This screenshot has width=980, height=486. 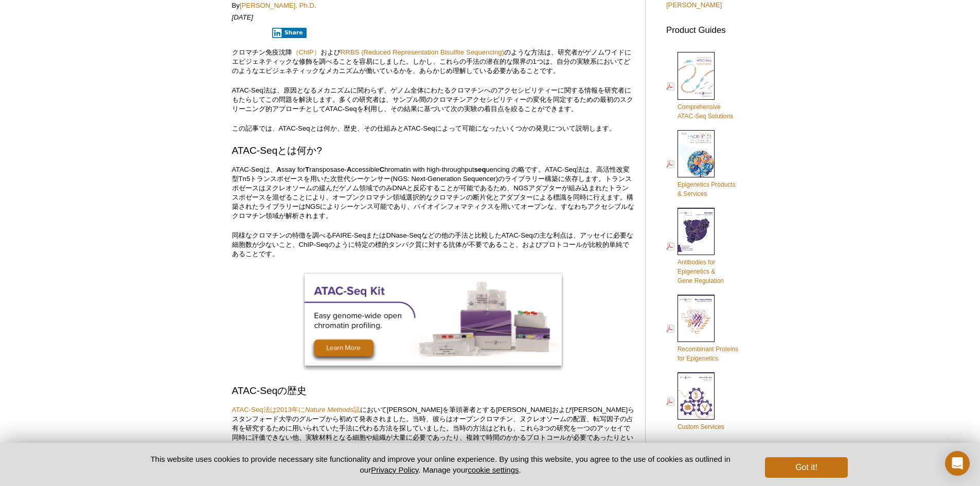 What do you see at coordinates (707, 27) in the screenshot?
I see `h3: Product Guides` at bounding box center [707, 27].